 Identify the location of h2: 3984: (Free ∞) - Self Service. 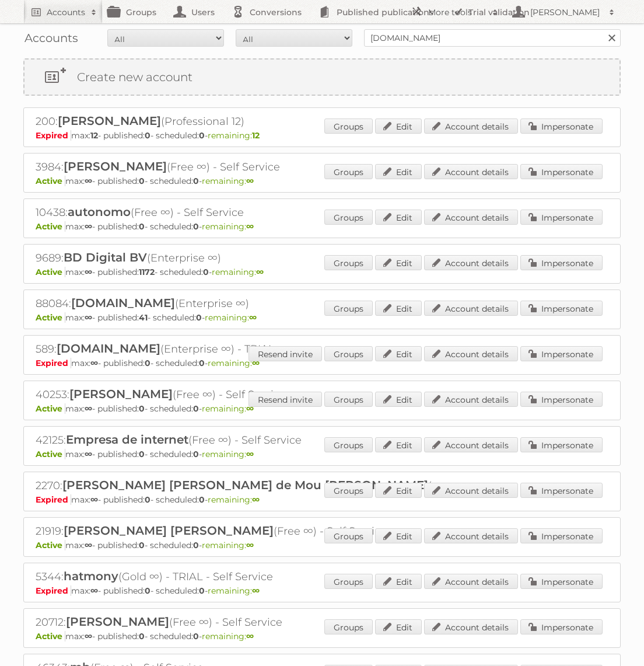
(240, 167).